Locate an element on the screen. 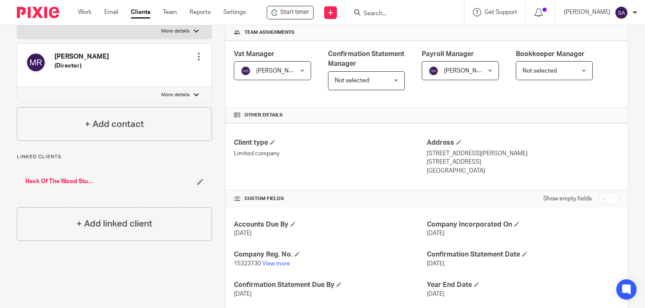  h4: Year End Date is located at coordinates (523, 285).